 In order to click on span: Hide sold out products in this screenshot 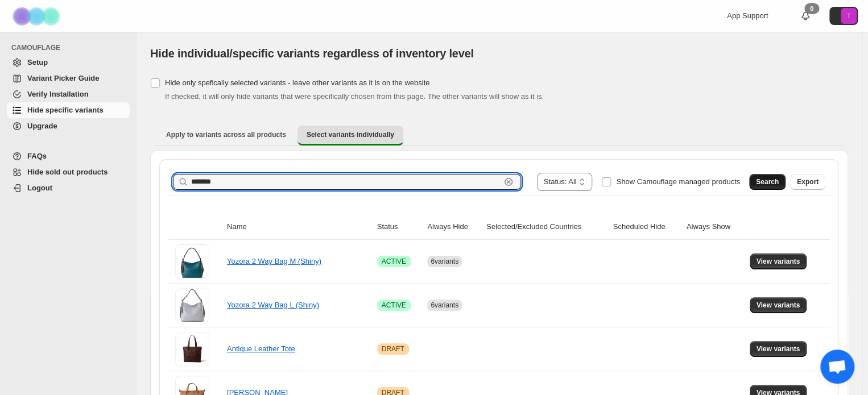, I will do `click(68, 171)`.